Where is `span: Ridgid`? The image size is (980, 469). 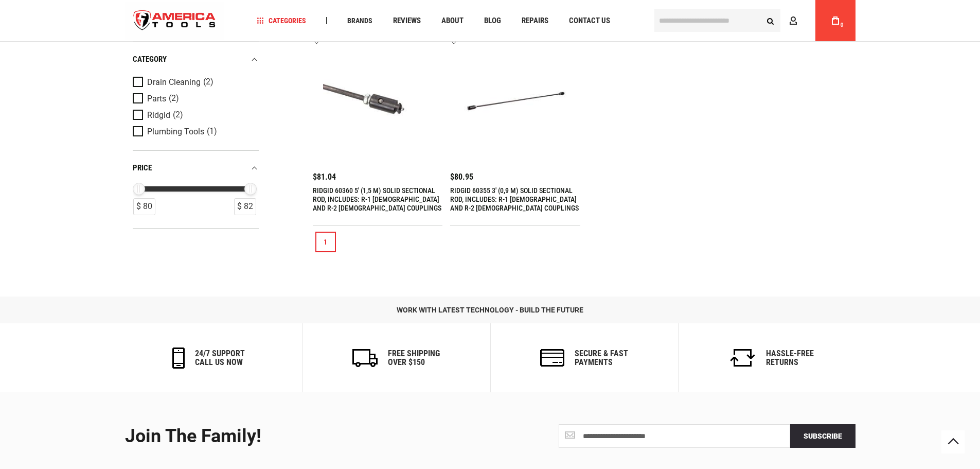 span: Ridgid is located at coordinates (158, 114).